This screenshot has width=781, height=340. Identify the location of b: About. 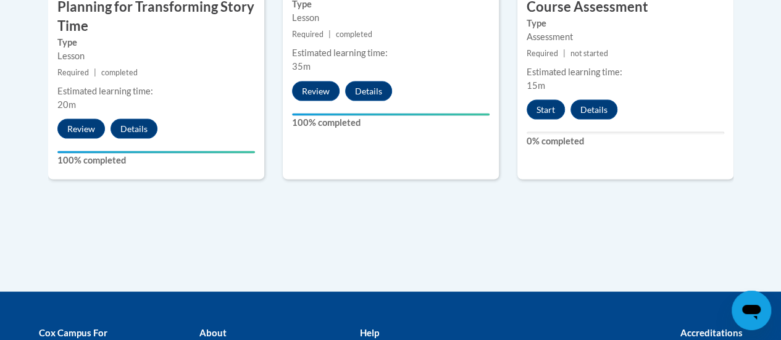
(212, 333).